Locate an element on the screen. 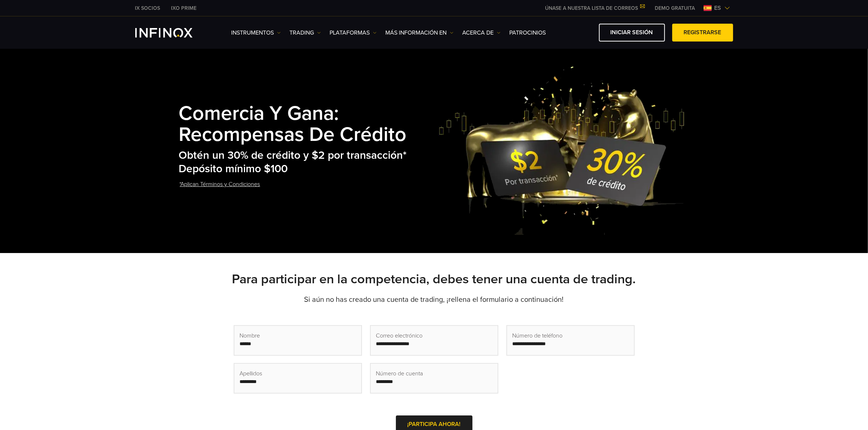 The width and height of the screenshot is (868, 430). p: Si aún no has creado una cuenta de trading, ¡rellena el formulario a continuación! is located at coordinates (434, 300).